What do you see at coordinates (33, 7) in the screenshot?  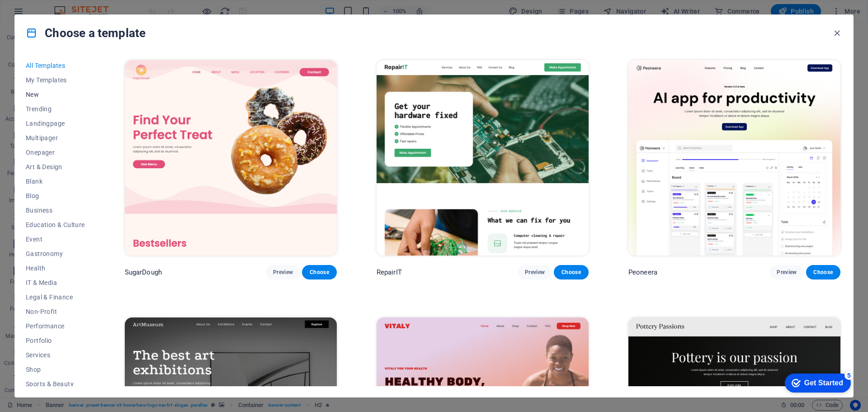 I see `a: Skip to main content` at bounding box center [33, 7].